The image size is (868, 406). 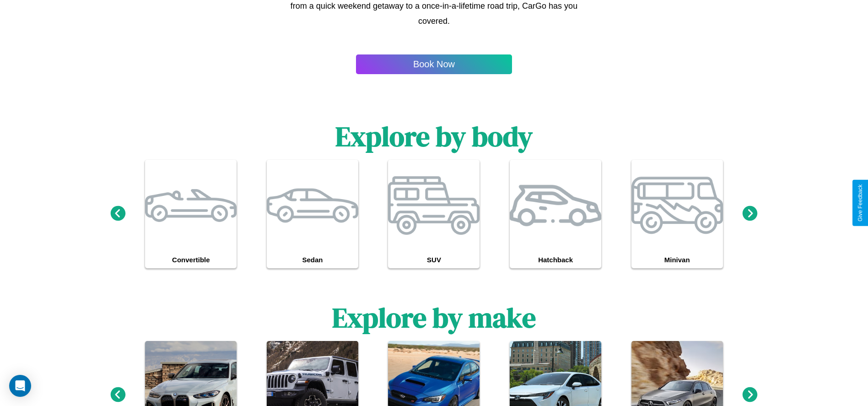 I want to click on div: Give Feedback, so click(x=860, y=203).